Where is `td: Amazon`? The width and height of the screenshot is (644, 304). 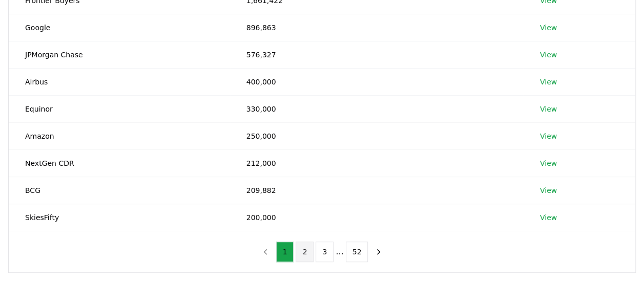
td: Amazon is located at coordinates (119, 136).